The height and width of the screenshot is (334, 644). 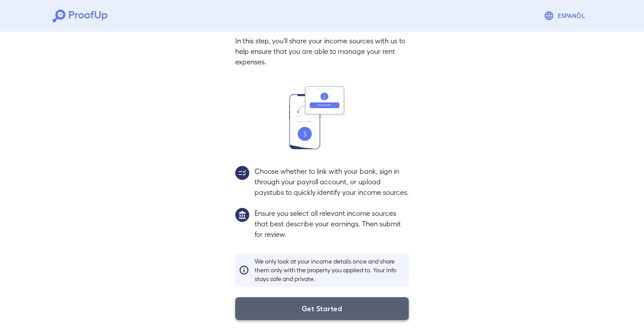 What do you see at coordinates (322, 51) in the screenshot?
I see `p: In this step, you'll share your income sources with us to help ensure that you are able to manage...` at bounding box center [322, 51].